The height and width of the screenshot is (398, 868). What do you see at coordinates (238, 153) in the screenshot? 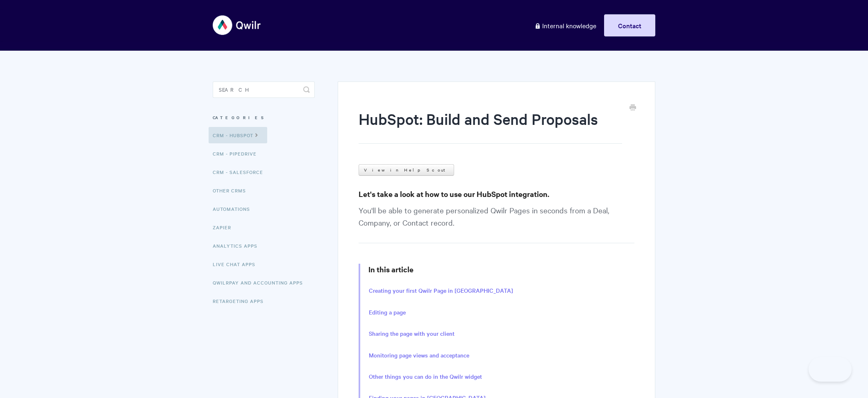
I see `a: CRM - Pipedrive` at bounding box center [238, 153].